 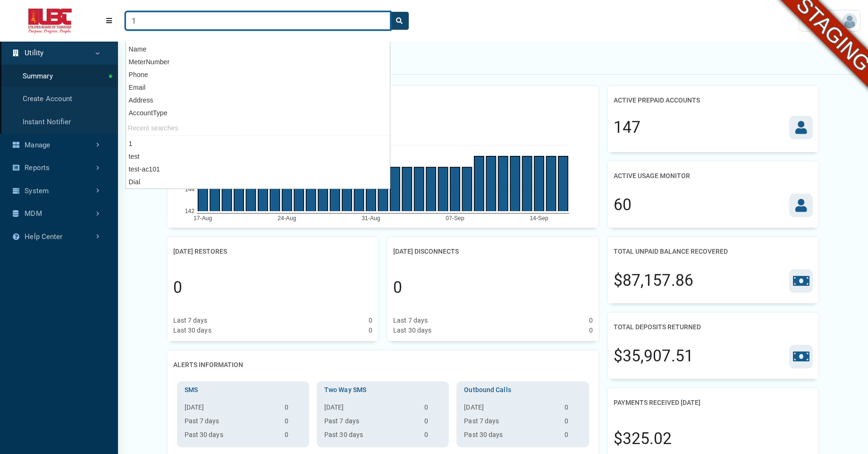 I want to click on div: 147, so click(x=626, y=127).